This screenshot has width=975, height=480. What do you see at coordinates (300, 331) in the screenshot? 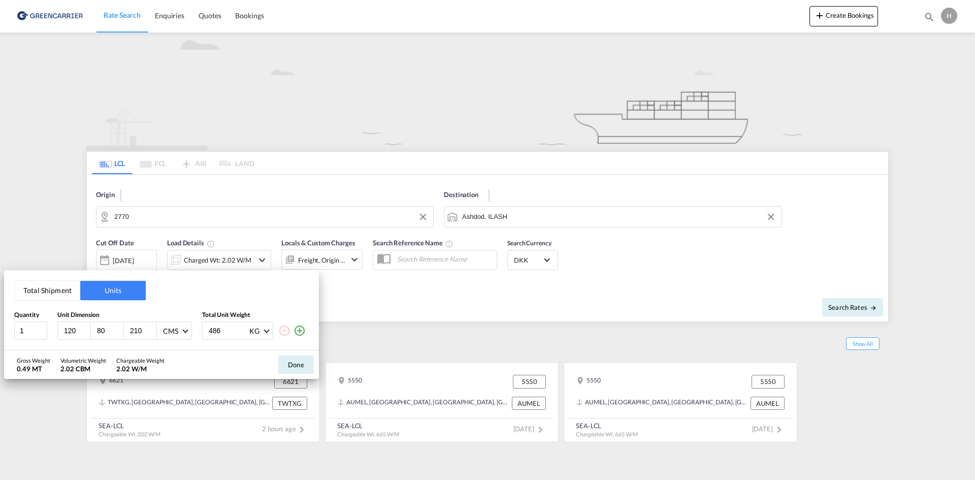
I see `md-icon: icon-plus-circle-outline` at bounding box center [300, 331].